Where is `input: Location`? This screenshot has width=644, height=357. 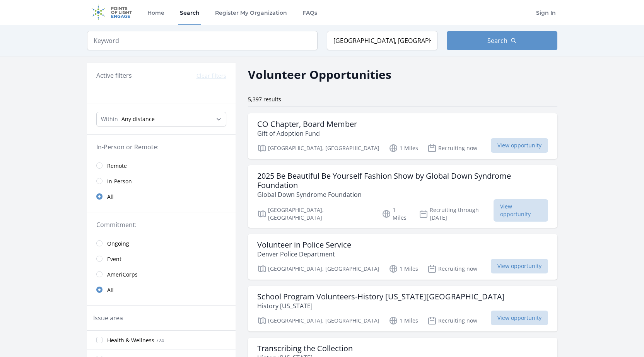
input: Location is located at coordinates (382, 40).